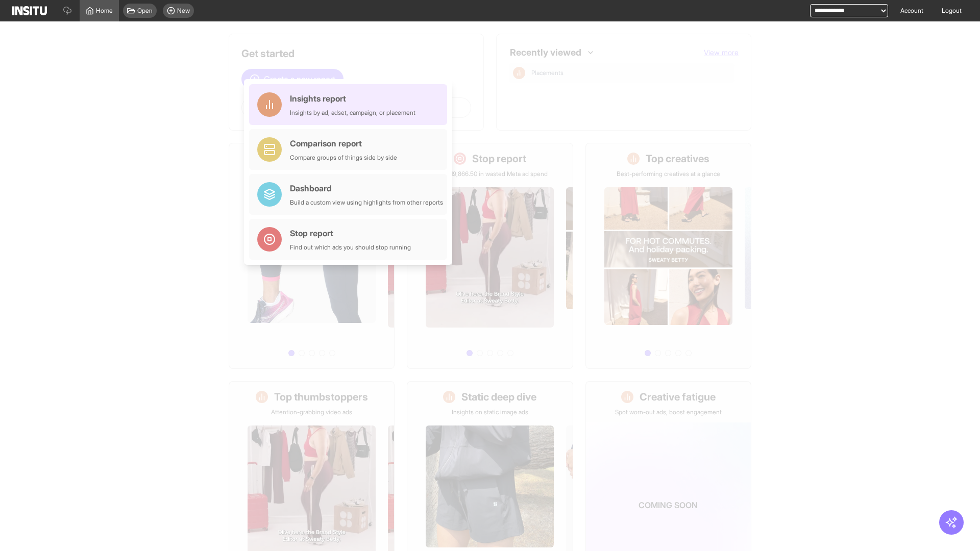 The height and width of the screenshot is (551, 980). I want to click on span: New, so click(183, 10).